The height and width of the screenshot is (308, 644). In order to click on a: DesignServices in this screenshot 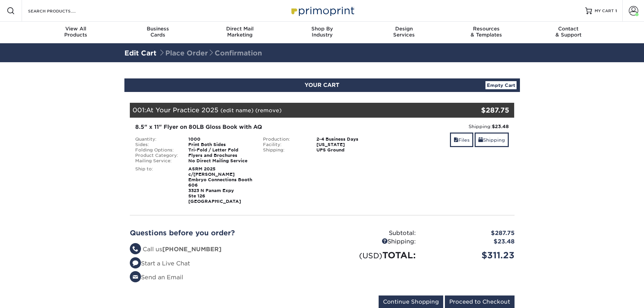, I will do `click(404, 32)`.